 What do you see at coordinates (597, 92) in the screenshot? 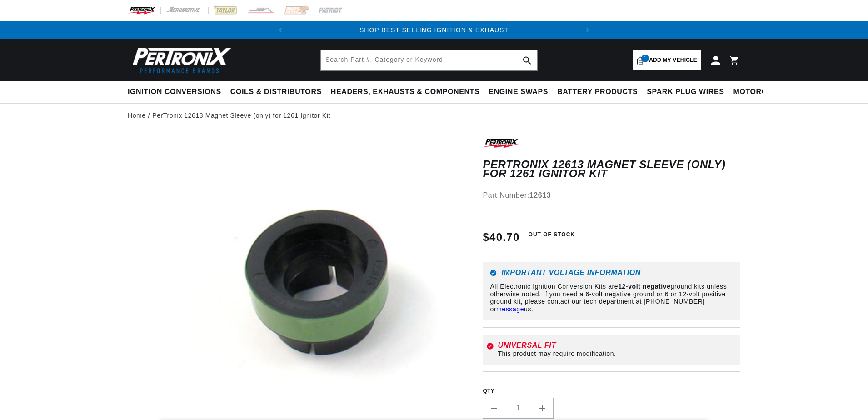
I see `summary: Battery Products` at bounding box center [597, 92].